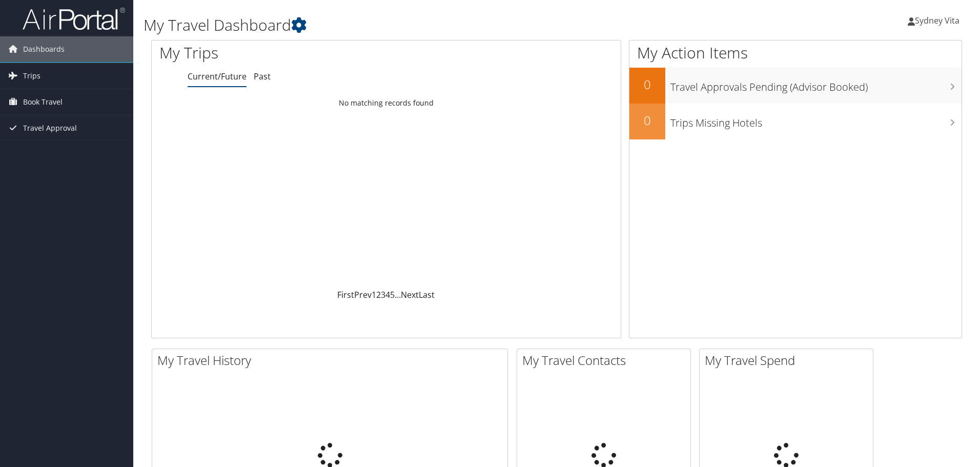  What do you see at coordinates (796, 121) in the screenshot?
I see `a: 0Trips Missing Hotels` at bounding box center [796, 121].